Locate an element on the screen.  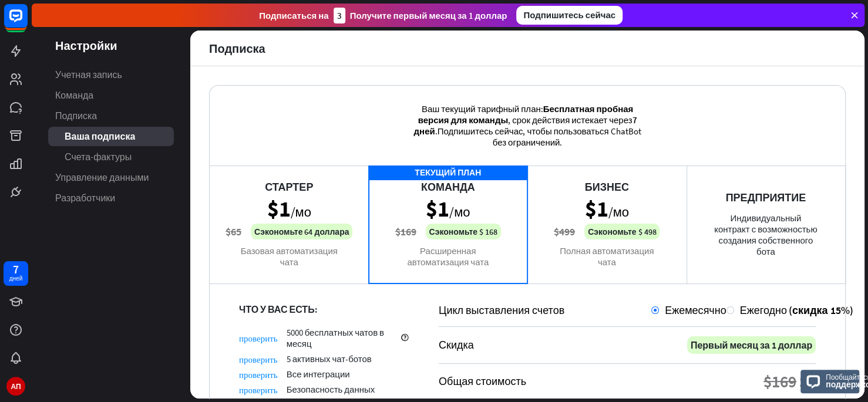
ya-tr-span: Подписаться на is located at coordinates (294, 16).